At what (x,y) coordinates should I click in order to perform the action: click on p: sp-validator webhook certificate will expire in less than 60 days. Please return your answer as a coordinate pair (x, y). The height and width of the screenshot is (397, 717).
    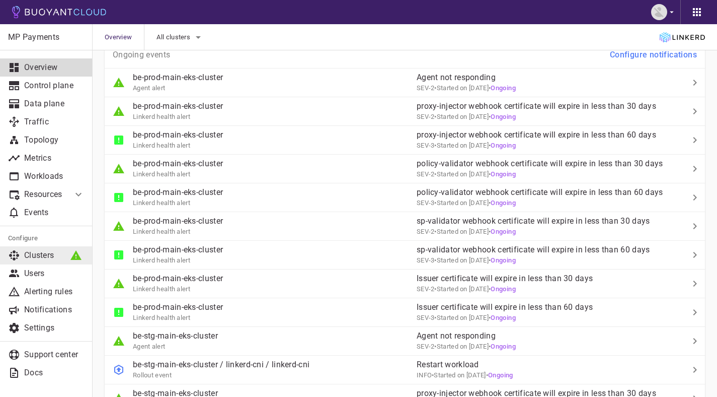
    Looking at the image, I should click on (543, 250).